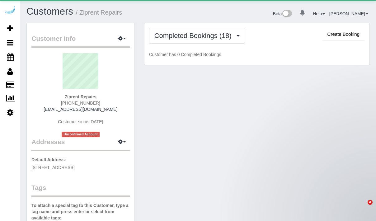  What do you see at coordinates (50, 11) in the screenshot?
I see `a: Customers` at bounding box center [50, 11].